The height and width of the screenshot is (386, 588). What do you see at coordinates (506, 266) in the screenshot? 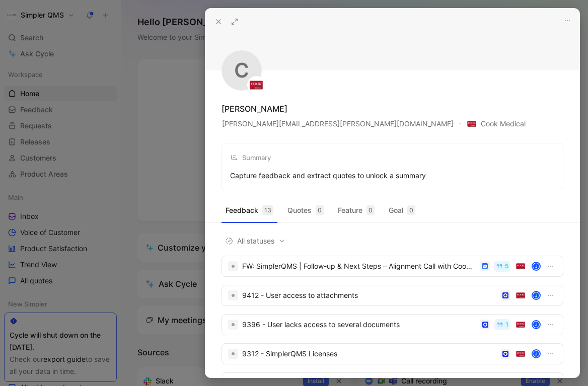
I see `span: 5` at bounding box center [506, 266].